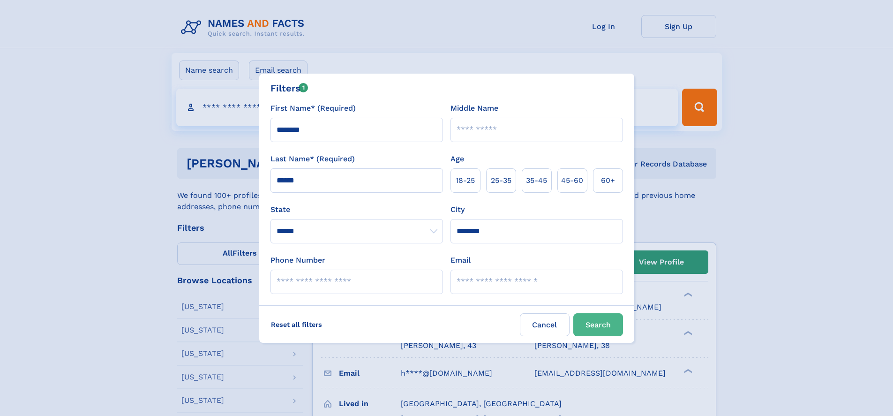 The image size is (893, 416). Describe the element at coordinates (572, 180) in the screenshot. I see `span: 45‑60` at that location.